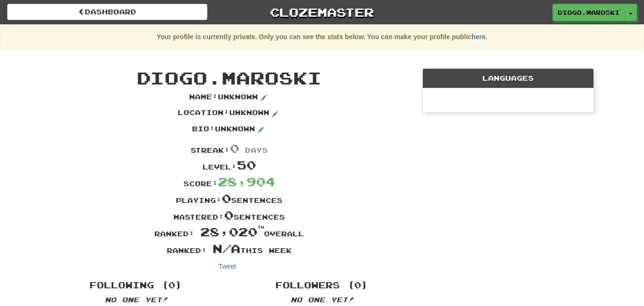 The height and width of the screenshot is (306, 644). Describe the element at coordinates (247, 165) in the screenshot. I see `span: 50` at that location.